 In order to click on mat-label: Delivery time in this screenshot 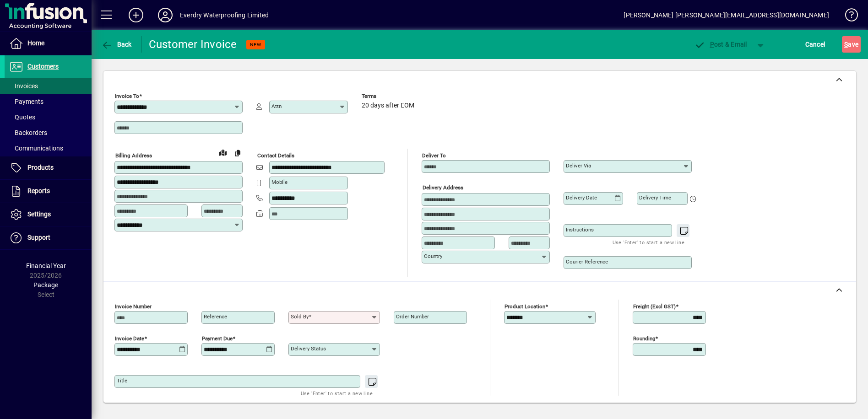, I will do `click(656, 198)`.